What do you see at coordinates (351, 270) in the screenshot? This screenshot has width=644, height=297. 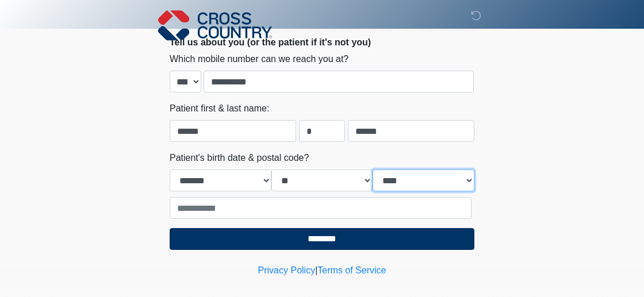 I see `a: Terms of Service` at bounding box center [351, 270].